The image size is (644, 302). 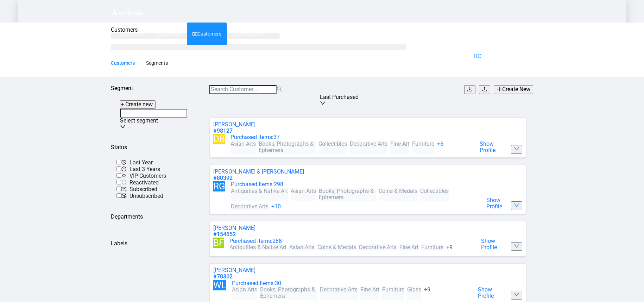 What do you see at coordinates (144, 175) in the screenshot?
I see `span: VIP Customers` at bounding box center [144, 175].